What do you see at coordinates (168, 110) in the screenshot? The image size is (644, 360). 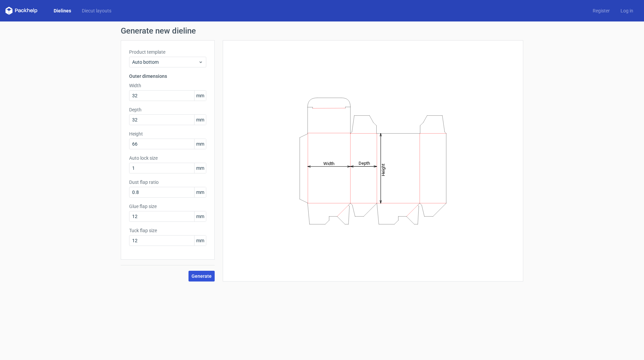 I see `label: Depth` at bounding box center [168, 110].